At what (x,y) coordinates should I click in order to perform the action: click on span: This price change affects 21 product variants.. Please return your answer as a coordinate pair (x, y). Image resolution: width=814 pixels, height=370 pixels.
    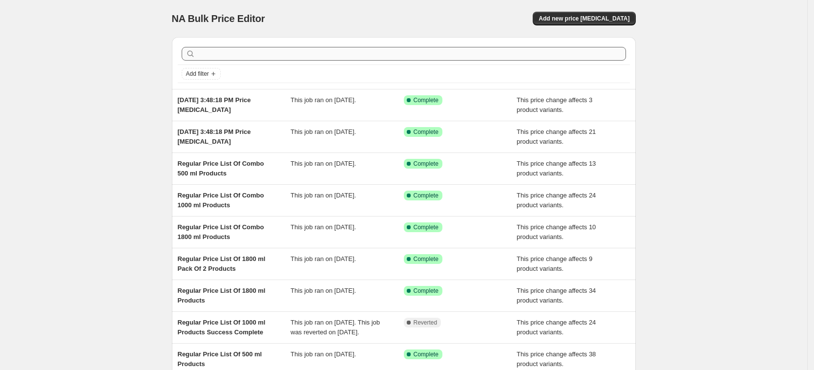
    Looking at the image, I should click on (556, 136).